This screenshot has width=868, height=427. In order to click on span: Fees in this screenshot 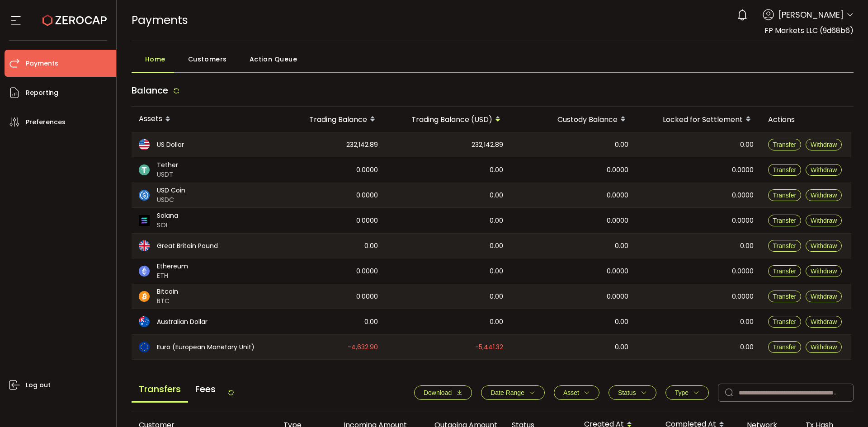, I will do `click(205, 390)`.